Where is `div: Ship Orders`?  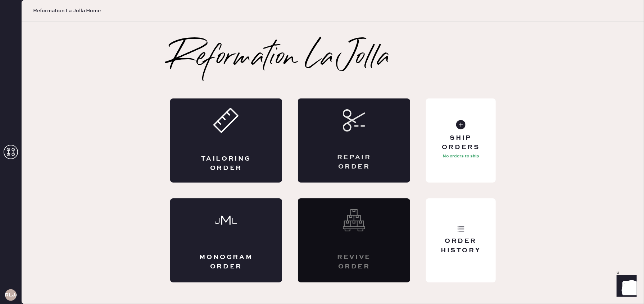
div: Ship Orders is located at coordinates (460, 143).